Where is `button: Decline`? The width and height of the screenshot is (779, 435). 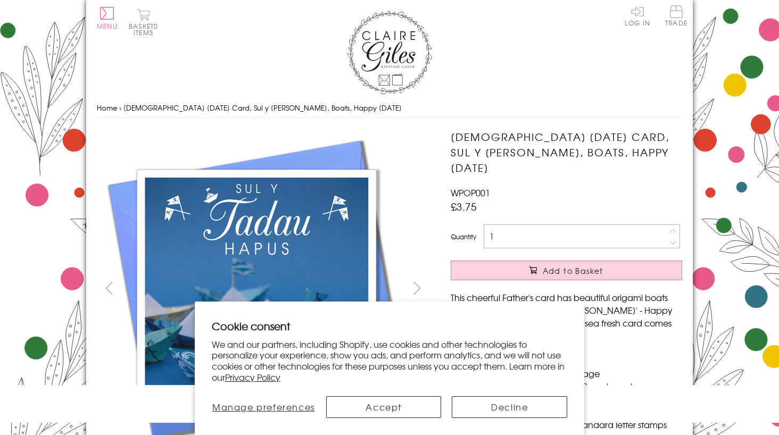
button: Decline is located at coordinates (509, 407).